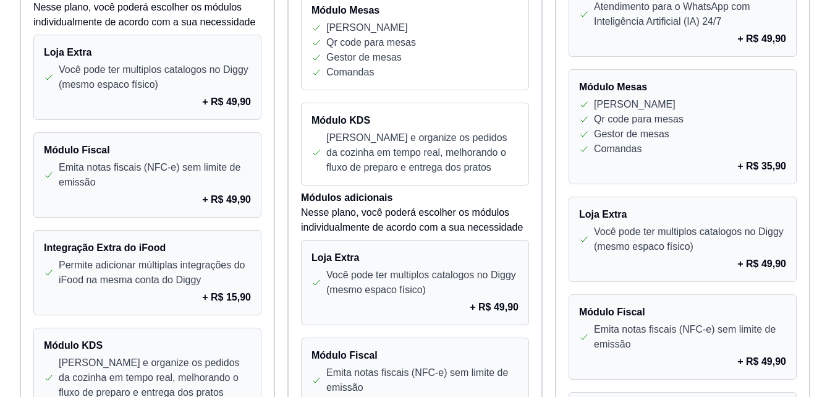 This screenshot has height=397, width=830. What do you see at coordinates (154, 272) in the screenshot?
I see `p: Permite adicionar múltiplas integrações do iFood na mesma conta do Diggy` at bounding box center [154, 272].